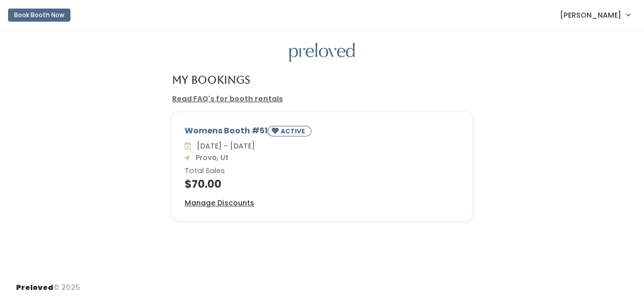 This screenshot has width=644, height=301. What do you see at coordinates (322, 184) in the screenshot?
I see `h4: $70.00` at bounding box center [322, 184].